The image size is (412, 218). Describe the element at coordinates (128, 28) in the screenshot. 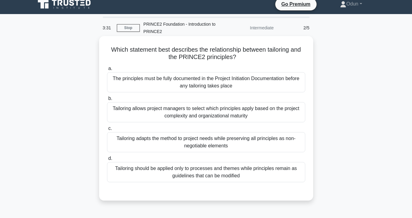

I see `a: Stop` at that location.